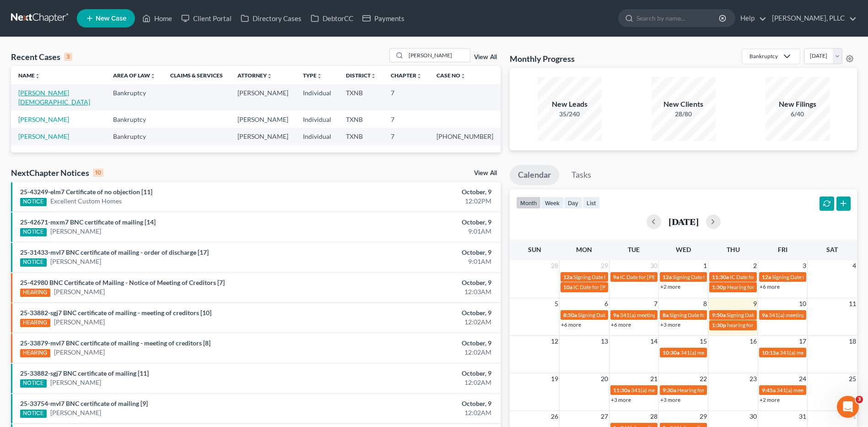 The width and height of the screenshot is (868, 427). What do you see at coordinates (416, 232) in the screenshot?
I see `div: 9:01AM` at bounding box center [416, 232].